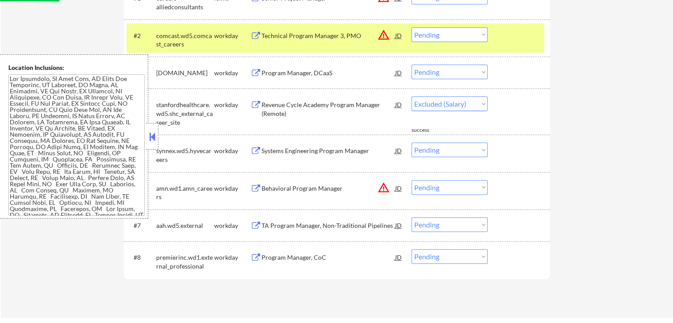  Describe the element at coordinates (328, 109) in the screenshot. I see `div: Revenue Cycle Academy Program Manager (Remote)` at that location.